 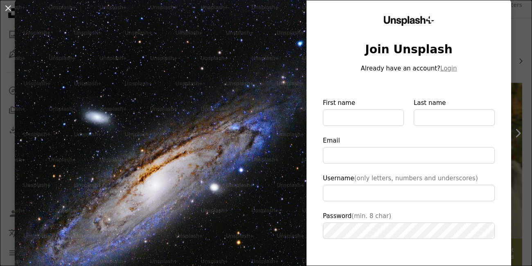 What do you see at coordinates (409, 193) in the screenshot?
I see `input: Username(only letters, numbers and underscores)` at bounding box center [409, 193].